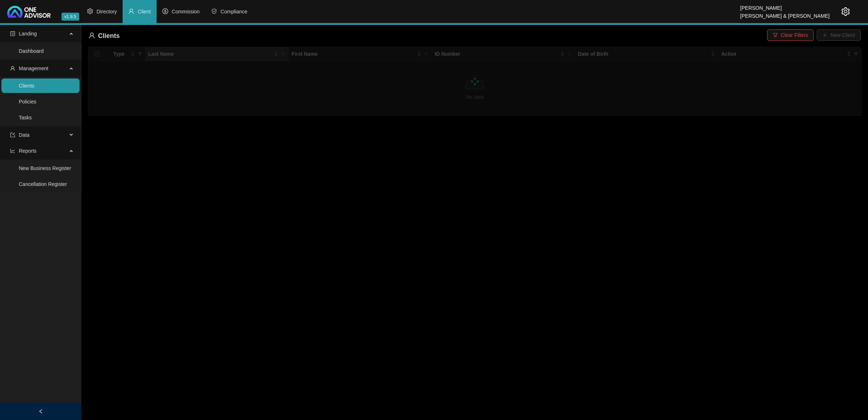  I want to click on span: Clients, so click(109, 36).